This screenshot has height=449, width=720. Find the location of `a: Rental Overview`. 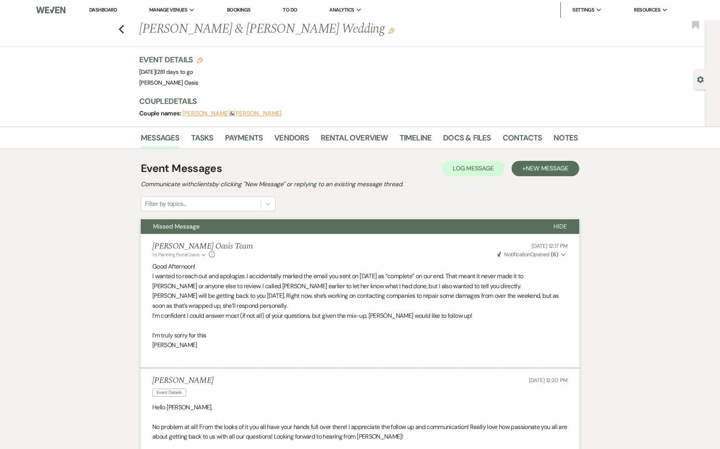

a: Rental Overview is located at coordinates (354, 140).